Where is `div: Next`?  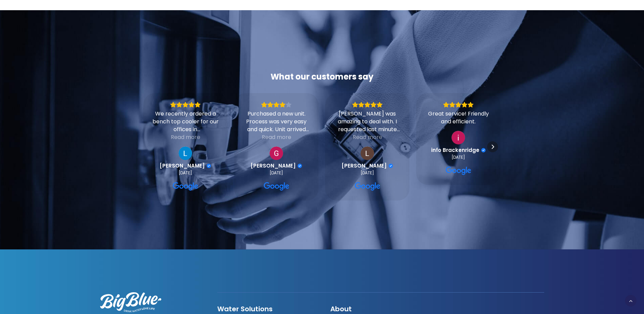 div: Next is located at coordinates (493, 147).